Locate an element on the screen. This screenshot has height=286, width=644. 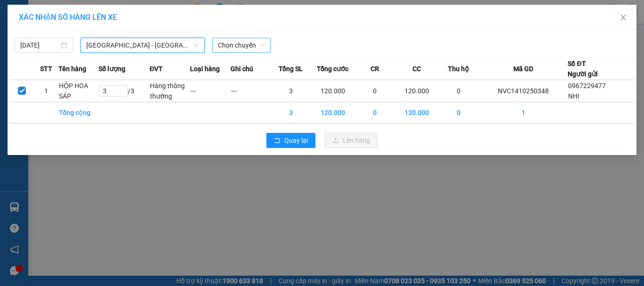
span: ĐVT is located at coordinates (156, 69).